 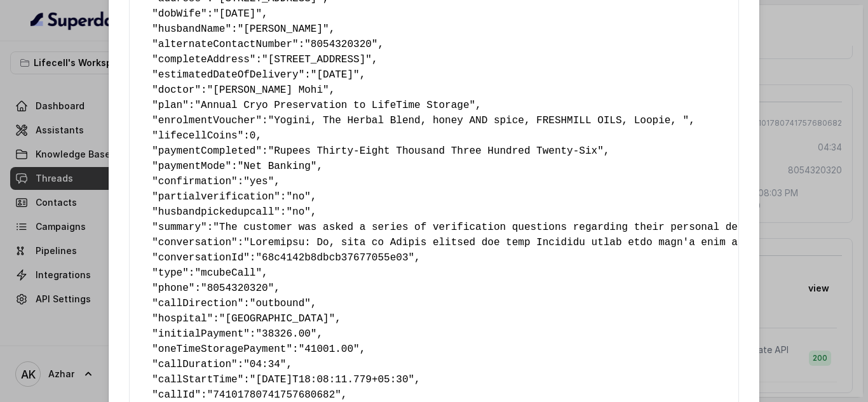 What do you see at coordinates (197, 136) in the screenshot?
I see `span: lifecellCoins` at bounding box center [197, 136].